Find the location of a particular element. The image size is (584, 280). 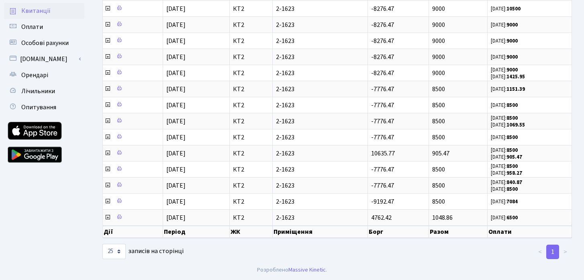

a: Лічильники is located at coordinates (44, 91).